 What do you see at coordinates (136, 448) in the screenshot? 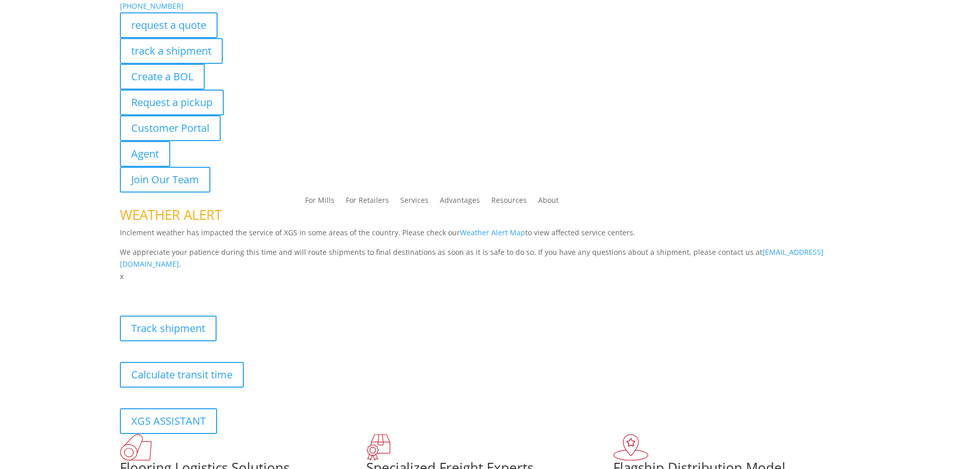
I see `img: xgs-icon-total-supply-chain-intelligence-red` at bounding box center [136, 448].